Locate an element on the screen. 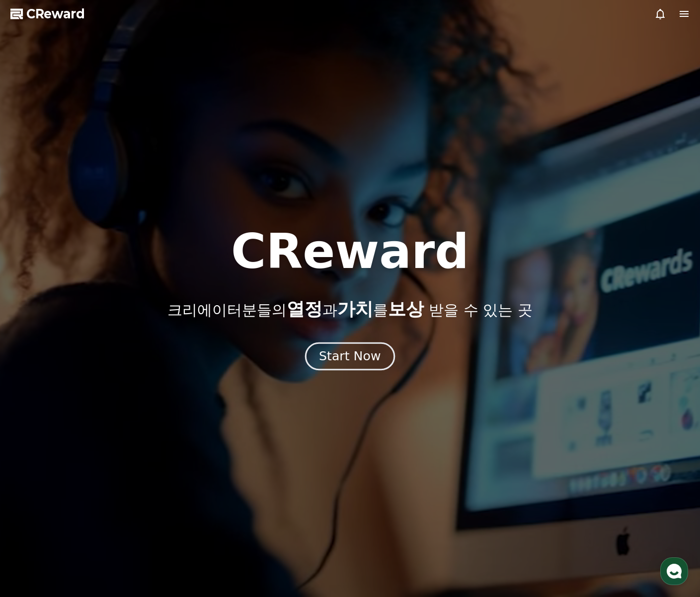  a: Start Now is located at coordinates (350, 357).